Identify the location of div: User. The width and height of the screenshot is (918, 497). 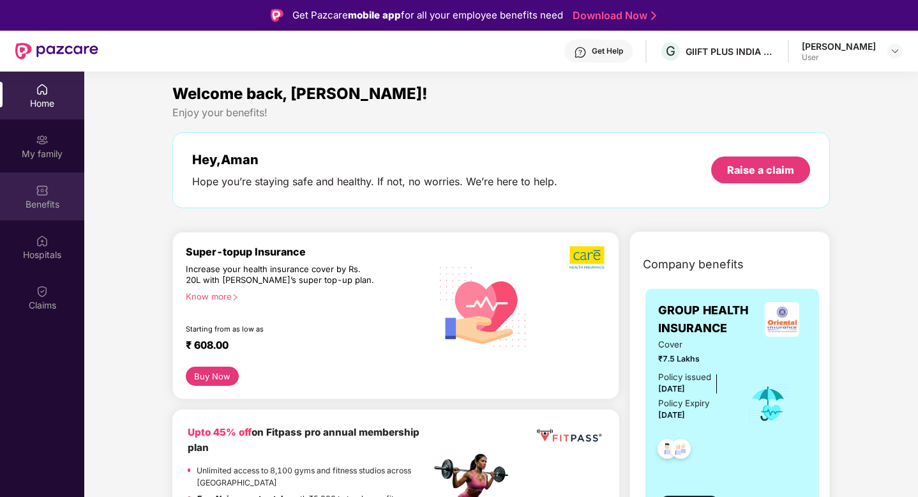
(839, 57).